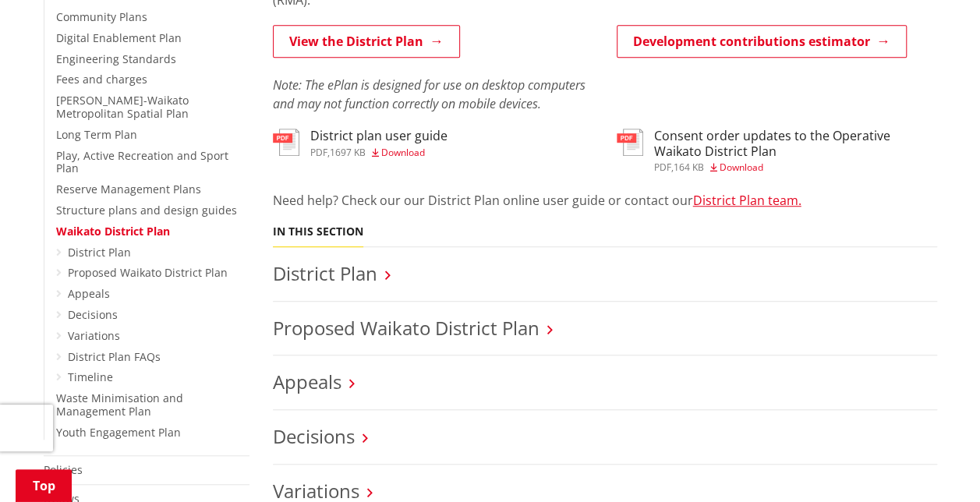 This screenshot has width=980, height=502. Describe the element at coordinates (146, 209) in the screenshot. I see `a: Structure plans and design guides` at that location.